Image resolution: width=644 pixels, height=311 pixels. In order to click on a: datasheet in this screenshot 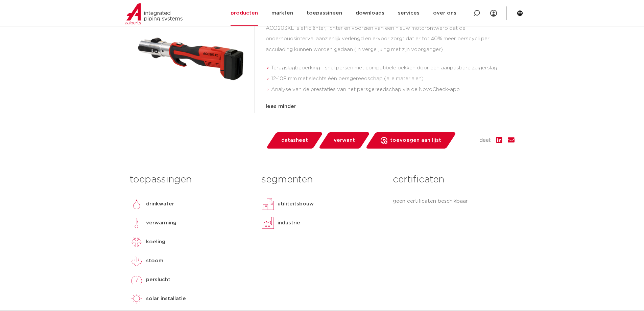, I will do `click(294, 140)`.